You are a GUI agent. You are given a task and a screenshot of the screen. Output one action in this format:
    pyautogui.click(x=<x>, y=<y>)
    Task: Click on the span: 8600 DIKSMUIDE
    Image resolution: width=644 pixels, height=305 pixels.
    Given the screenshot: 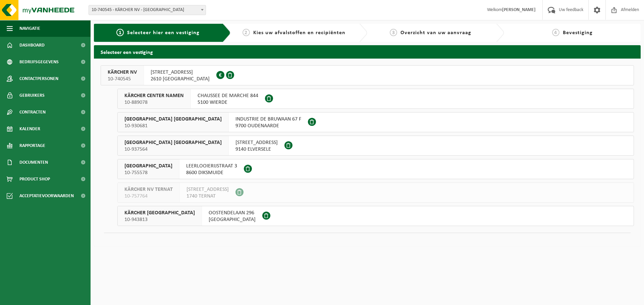 What is the action you would take?
    pyautogui.click(x=211, y=173)
    